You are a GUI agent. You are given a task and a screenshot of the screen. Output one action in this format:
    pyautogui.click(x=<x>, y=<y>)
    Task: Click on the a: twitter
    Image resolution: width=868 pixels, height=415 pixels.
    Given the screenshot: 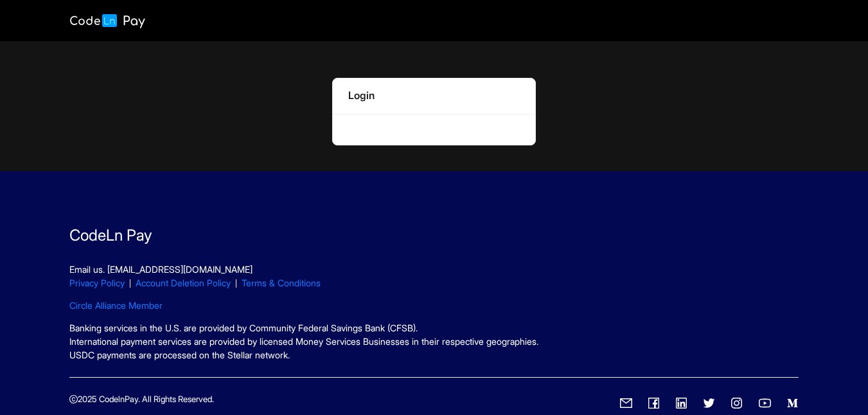 What is the action you would take?
    pyautogui.click(x=709, y=403)
    